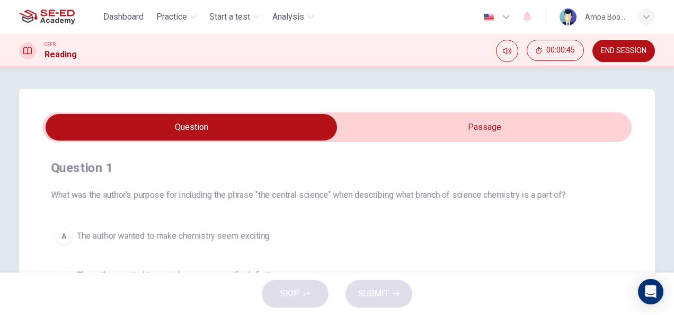  Describe the element at coordinates (64, 236) in the screenshot. I see `div: A` at that location.